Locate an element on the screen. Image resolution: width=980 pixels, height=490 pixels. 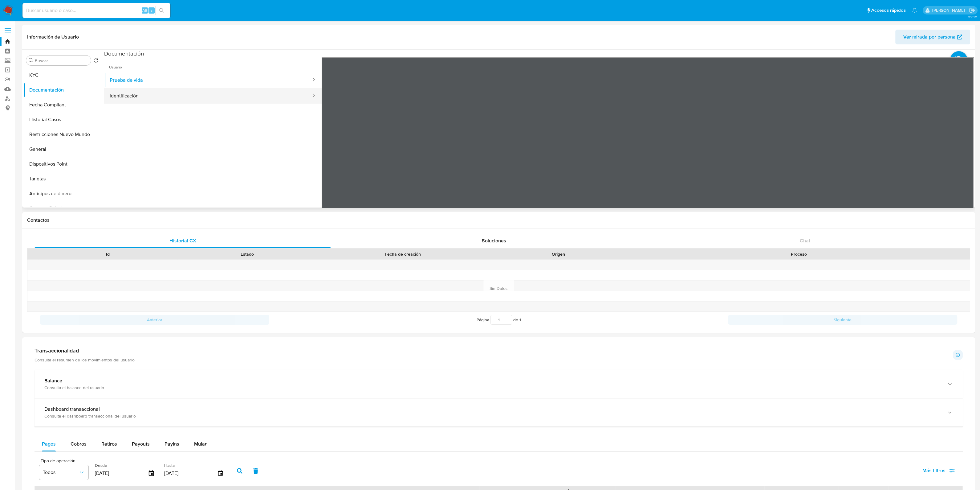
span: Ver mirada por persona is located at coordinates (929, 37).